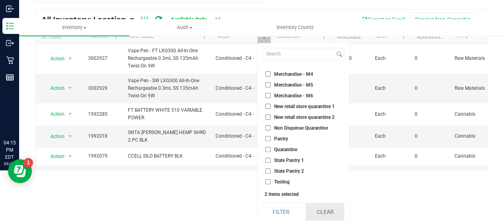 The height and width of the screenshot is (223, 504). What do you see at coordinates (141, 36) in the screenshot?
I see `a: SKU Name` at bounding box center [141, 36].